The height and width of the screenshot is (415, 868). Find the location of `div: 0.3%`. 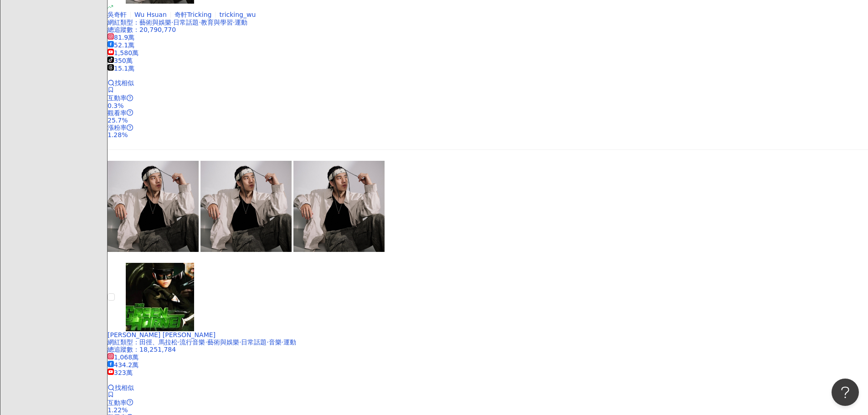

div: 0.3% is located at coordinates (487, 106).